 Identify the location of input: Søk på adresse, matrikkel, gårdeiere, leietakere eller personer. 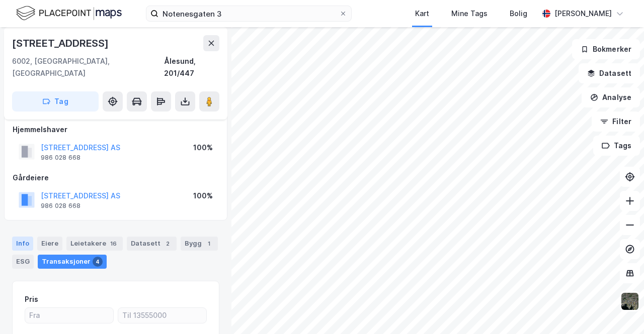
(249, 14).